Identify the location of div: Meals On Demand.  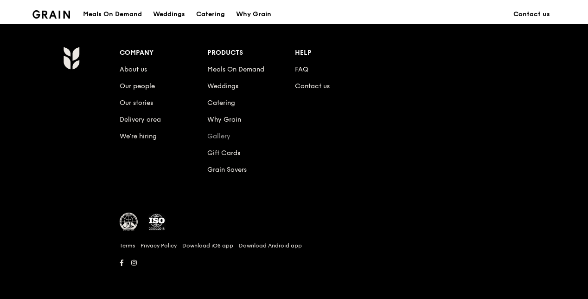
(112, 14).